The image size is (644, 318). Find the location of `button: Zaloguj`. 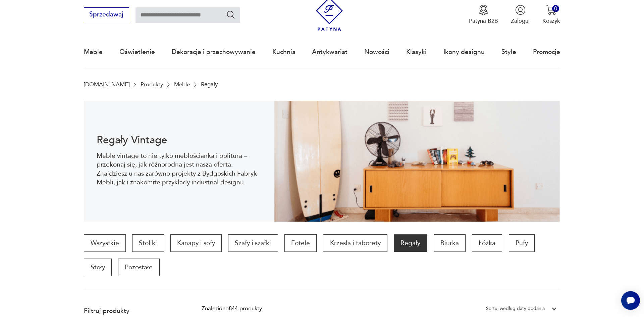

button: Zaloguj is located at coordinates (521, 15).